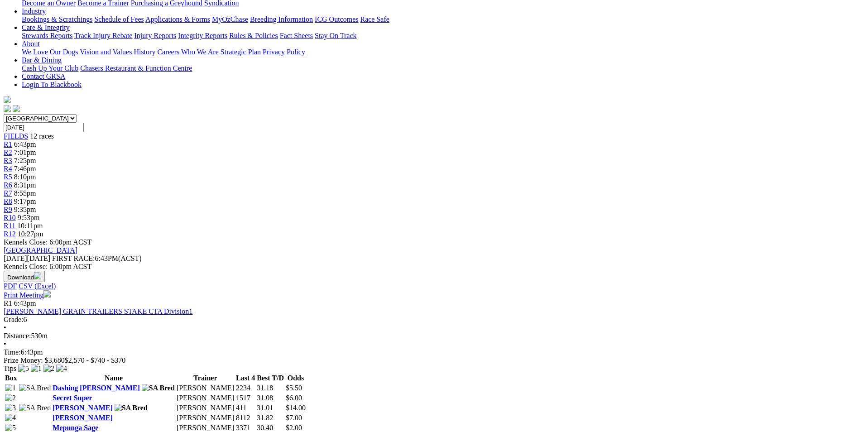 Image resolution: width=859 pixels, height=432 pixels. Describe the element at coordinates (8, 193) in the screenshot. I see `a: R7` at that location.